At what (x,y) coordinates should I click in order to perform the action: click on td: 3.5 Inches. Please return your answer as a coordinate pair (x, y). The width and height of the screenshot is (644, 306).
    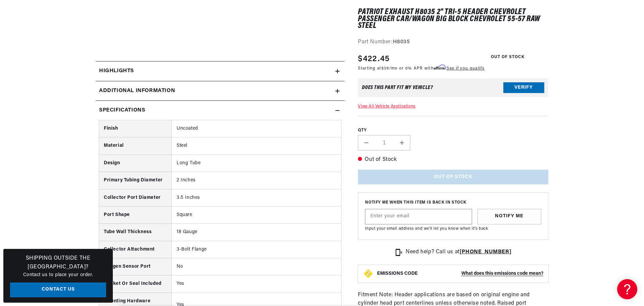
    Looking at the image, I should click on (256, 198).